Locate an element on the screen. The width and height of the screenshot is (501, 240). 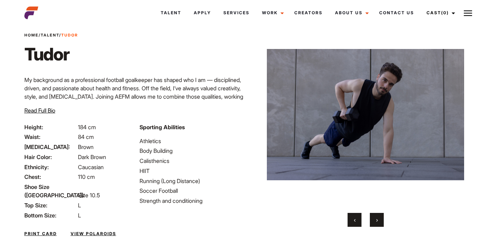
span: (0) is located at coordinates (445, 13).